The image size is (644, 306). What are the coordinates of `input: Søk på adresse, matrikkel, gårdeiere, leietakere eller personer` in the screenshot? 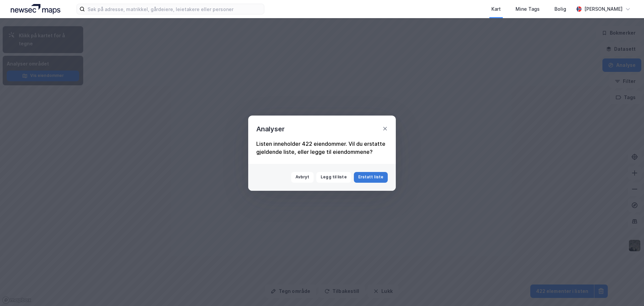 It's located at (174, 9).